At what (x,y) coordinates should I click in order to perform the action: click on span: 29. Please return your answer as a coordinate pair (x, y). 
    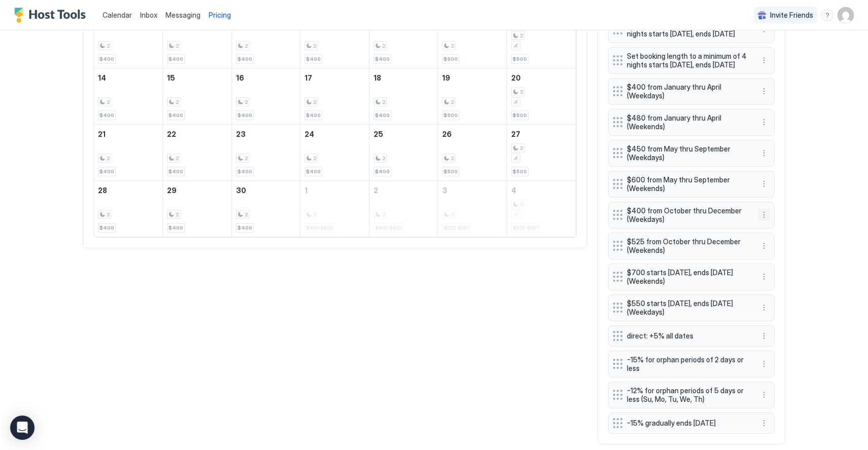
    Looking at the image, I should click on (171, 190).